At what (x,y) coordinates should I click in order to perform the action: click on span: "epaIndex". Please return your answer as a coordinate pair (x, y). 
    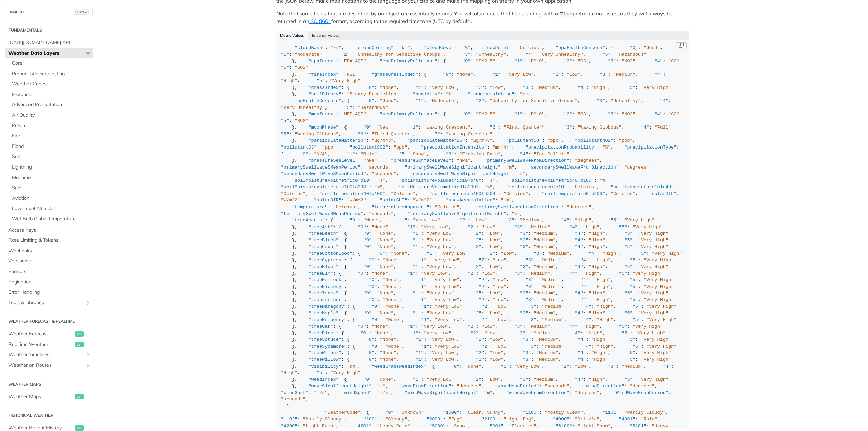
    Looking at the image, I should click on (322, 61).